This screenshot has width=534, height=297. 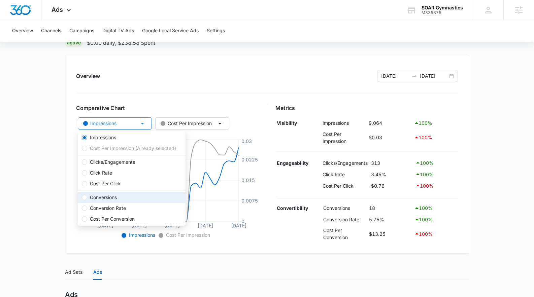 What do you see at coordinates (115, 123) in the screenshot?
I see `button: Impressions` at bounding box center [115, 123].